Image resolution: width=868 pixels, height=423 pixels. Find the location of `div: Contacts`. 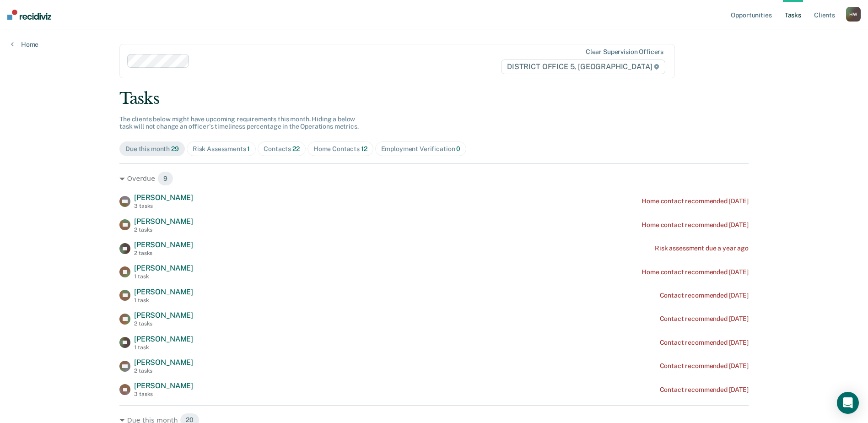

div: Contacts is located at coordinates (281, 149).